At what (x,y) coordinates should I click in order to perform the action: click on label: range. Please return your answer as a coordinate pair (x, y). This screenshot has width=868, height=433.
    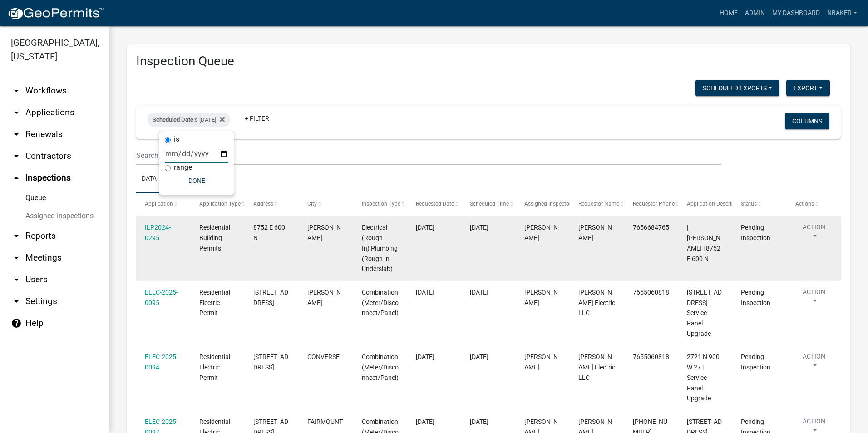
    Looking at the image, I should click on (183, 168).